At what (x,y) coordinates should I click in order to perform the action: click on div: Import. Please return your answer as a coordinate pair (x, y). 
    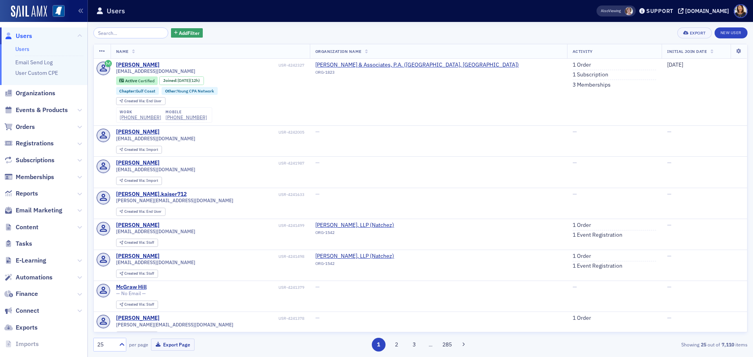
    Looking at the image, I should click on (141, 181).